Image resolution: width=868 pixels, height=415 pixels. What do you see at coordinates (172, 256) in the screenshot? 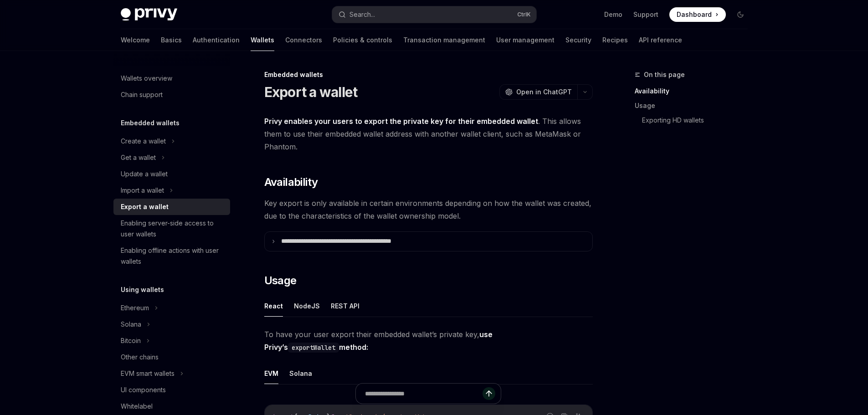
I see `a: Enabling offline actions with user wallets` at bounding box center [172, 256].